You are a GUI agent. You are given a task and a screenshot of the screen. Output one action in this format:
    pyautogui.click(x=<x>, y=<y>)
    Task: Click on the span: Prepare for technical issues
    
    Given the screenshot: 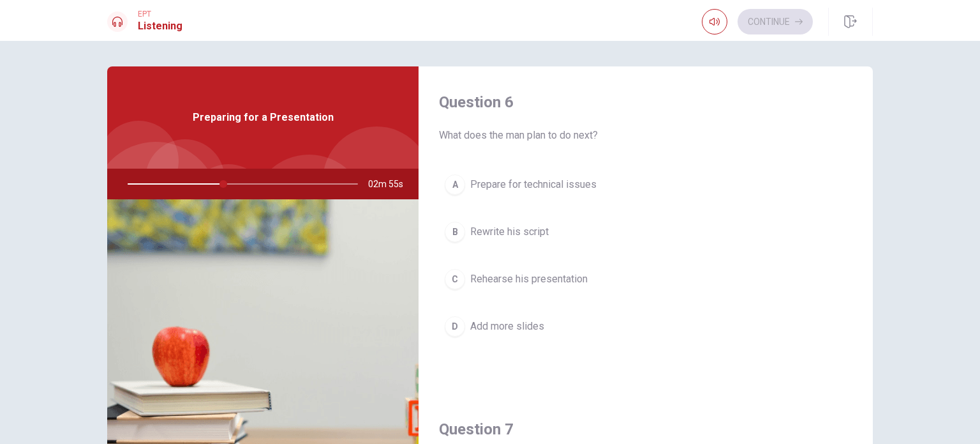 What is the action you would take?
    pyautogui.click(x=533, y=184)
    